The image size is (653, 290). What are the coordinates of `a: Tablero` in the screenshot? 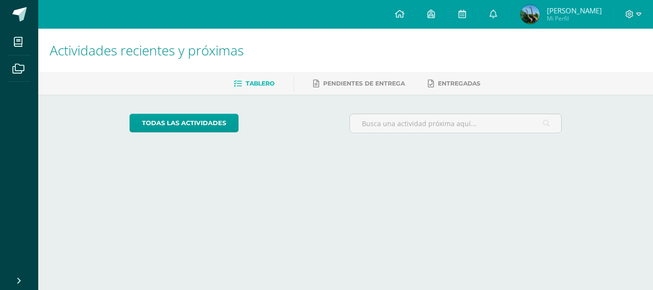 It's located at (254, 84).